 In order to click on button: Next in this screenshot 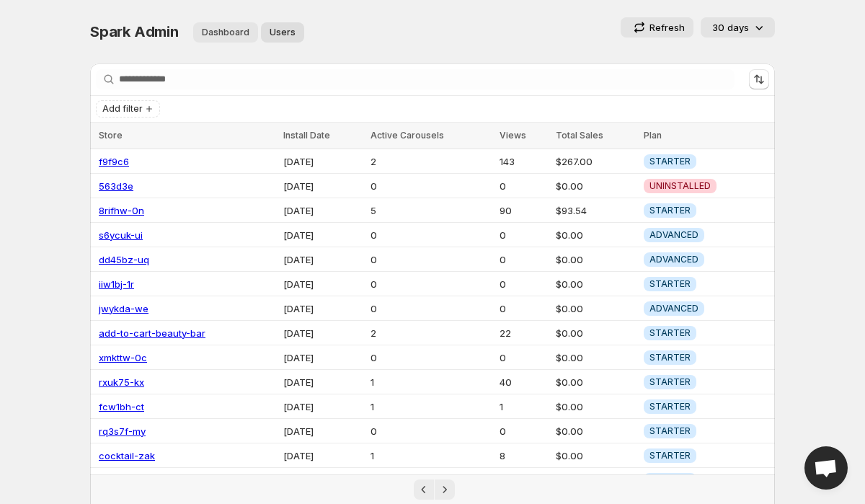, I will do `click(444, 489)`.